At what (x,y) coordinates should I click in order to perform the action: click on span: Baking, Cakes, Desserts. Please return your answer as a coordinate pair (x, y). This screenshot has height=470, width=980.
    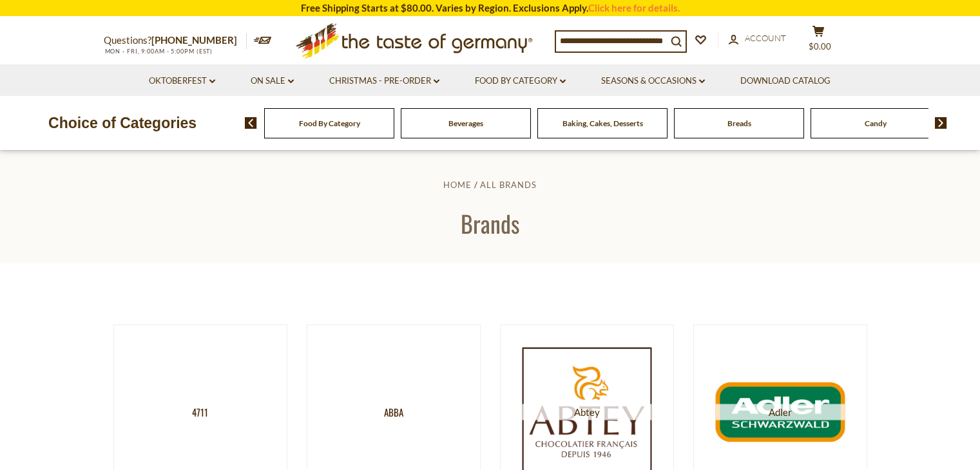
    Looking at the image, I should click on (603, 123).